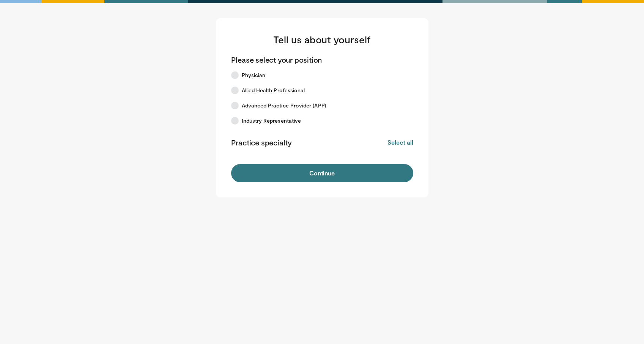 Image resolution: width=644 pixels, height=344 pixels. What do you see at coordinates (277, 60) in the screenshot?
I see `p: Please select your position` at bounding box center [277, 60].